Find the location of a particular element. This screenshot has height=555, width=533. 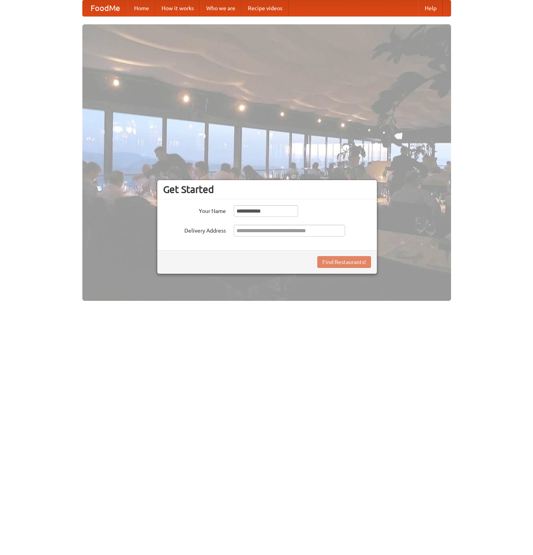

label: Your Name is located at coordinates (195, 210).